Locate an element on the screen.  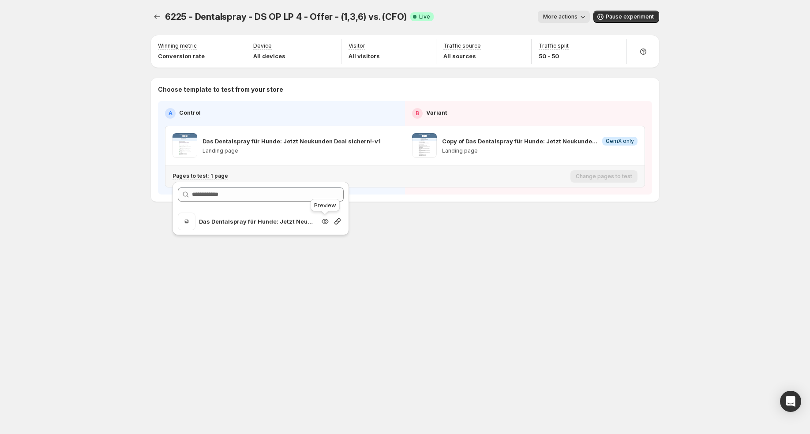
h2: B is located at coordinates (417, 113).